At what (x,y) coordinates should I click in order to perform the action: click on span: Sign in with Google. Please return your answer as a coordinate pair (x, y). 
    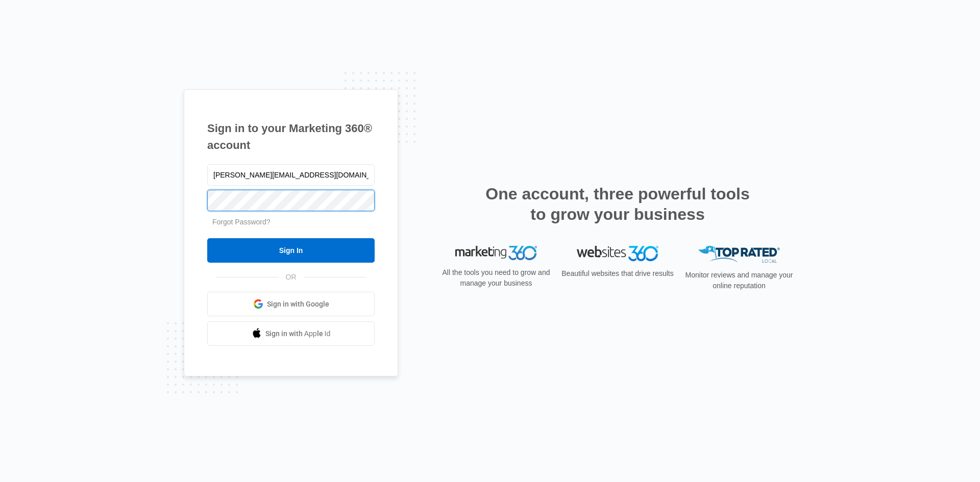
    Looking at the image, I should click on (298, 304).